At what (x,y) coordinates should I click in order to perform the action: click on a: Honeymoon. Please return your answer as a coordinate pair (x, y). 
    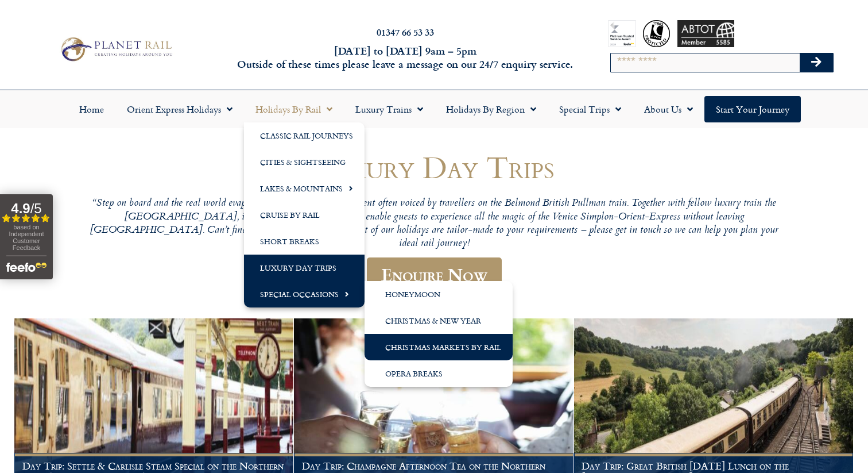
    Looking at the image, I should click on (438, 294).